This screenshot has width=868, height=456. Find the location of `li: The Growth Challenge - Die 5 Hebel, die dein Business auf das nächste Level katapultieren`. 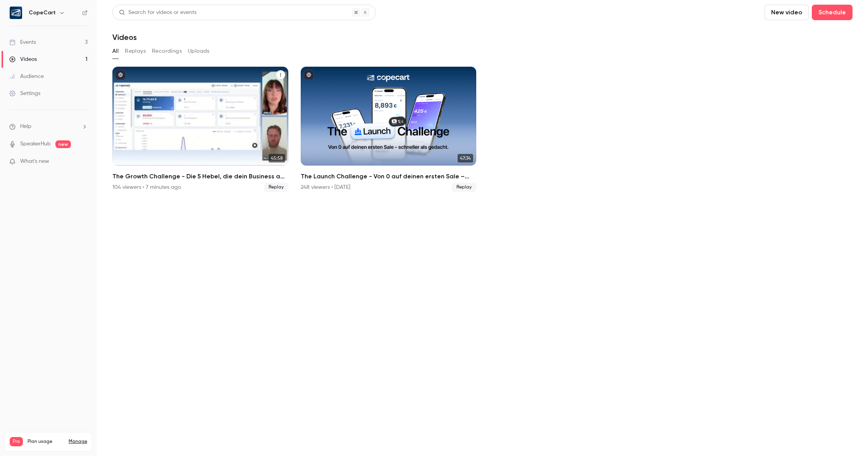

li: The Growth Challenge - Die 5 Hebel, die dein Business auf das nächste Level katapultieren is located at coordinates (200, 129).